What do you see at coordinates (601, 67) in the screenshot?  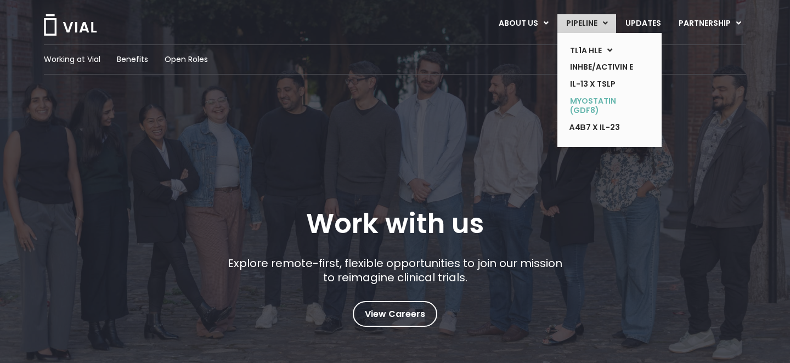 I see `a: INHBE/ACTIVIN E` at bounding box center [601, 67].